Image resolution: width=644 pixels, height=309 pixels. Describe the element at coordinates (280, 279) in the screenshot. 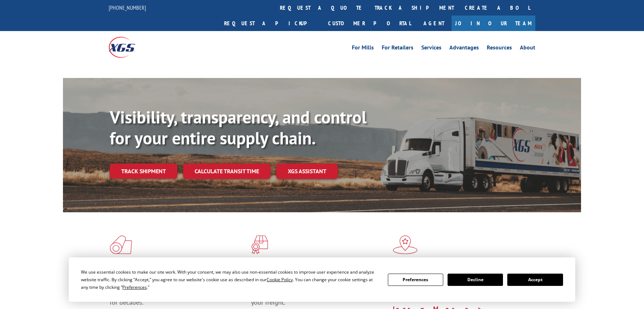

I see `span: Cookie Policy` at that location.